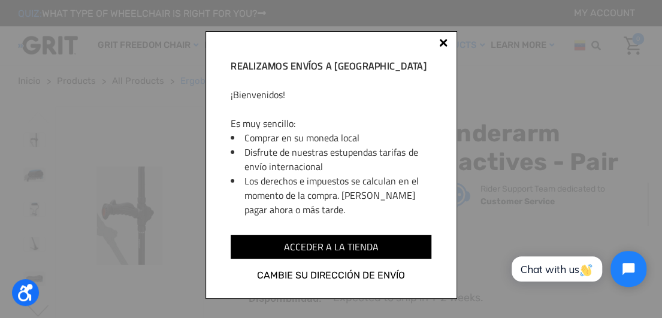 The height and width of the screenshot is (318, 662). I want to click on a: Cambie su dirección de envío, so click(331, 275).